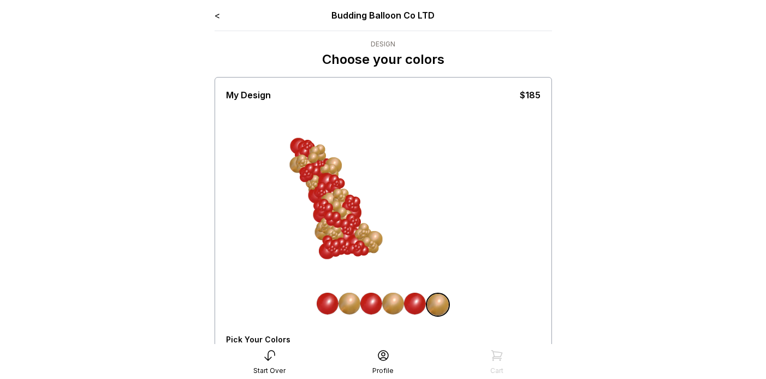 This screenshot has width=766, height=379. I want to click on div: $185, so click(530, 95).